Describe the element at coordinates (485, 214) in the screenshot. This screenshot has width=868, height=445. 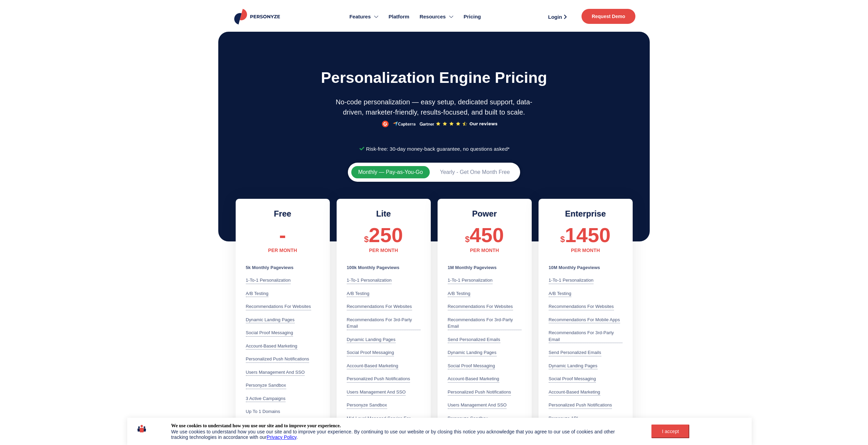
I see `h2: Power` at that location.